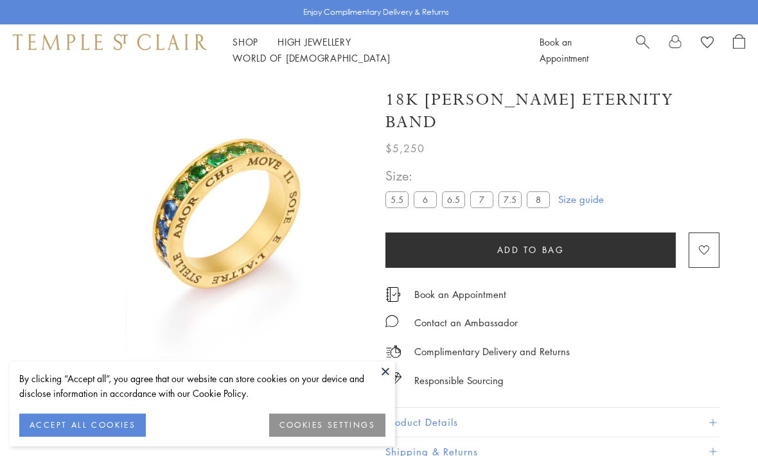  I want to click on div: By clicking “Accept all”, you agree that our website can store cookies on your device and disclos..., so click(202, 386).